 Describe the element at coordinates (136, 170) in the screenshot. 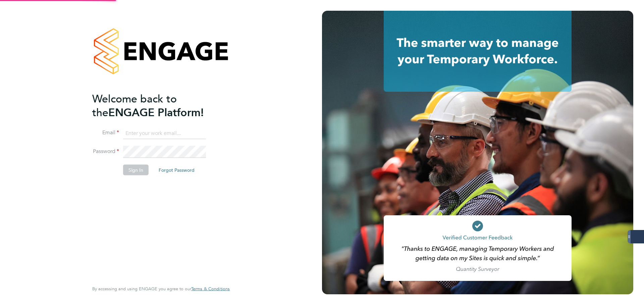

I see `button: Sign In` at that location.